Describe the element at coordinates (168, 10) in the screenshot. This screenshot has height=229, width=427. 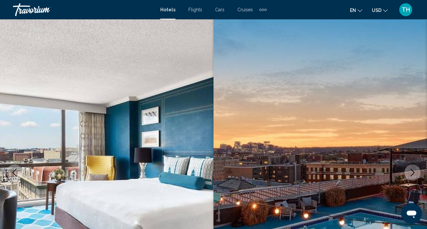
I see `span: Hotels` at that location.